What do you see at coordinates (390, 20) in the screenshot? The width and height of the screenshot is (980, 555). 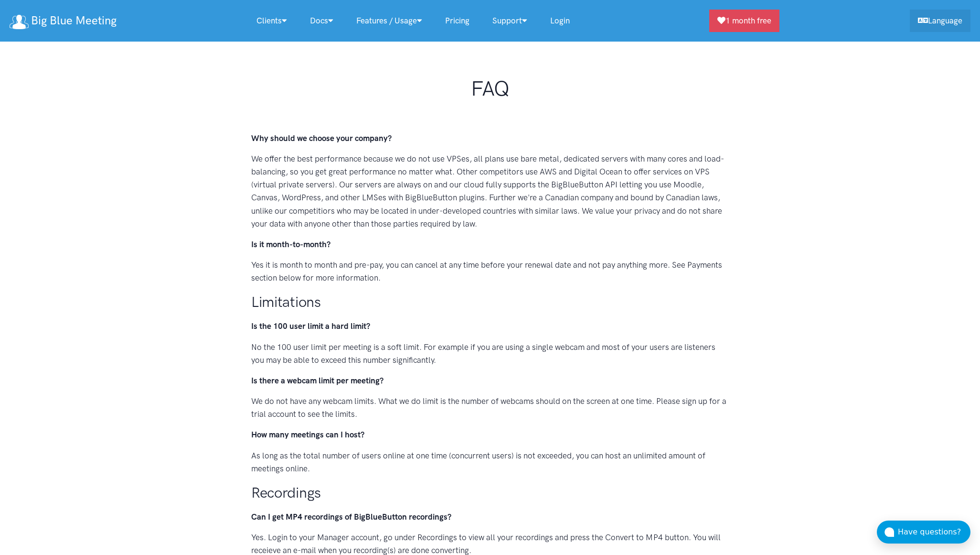 I see `a: Features / Usage` at bounding box center [390, 20].